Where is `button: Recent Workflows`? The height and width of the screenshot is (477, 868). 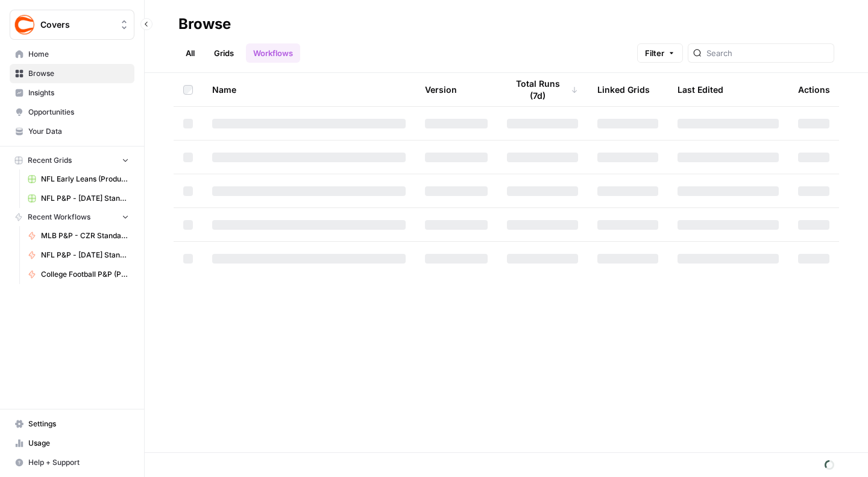 button: Recent Workflows is located at coordinates (72, 217).